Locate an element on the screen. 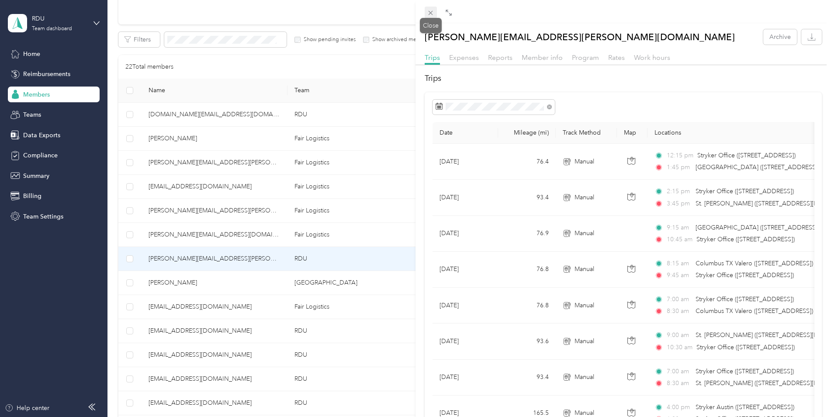 The image size is (831, 417). td: 76.4 is located at coordinates (527, 162).